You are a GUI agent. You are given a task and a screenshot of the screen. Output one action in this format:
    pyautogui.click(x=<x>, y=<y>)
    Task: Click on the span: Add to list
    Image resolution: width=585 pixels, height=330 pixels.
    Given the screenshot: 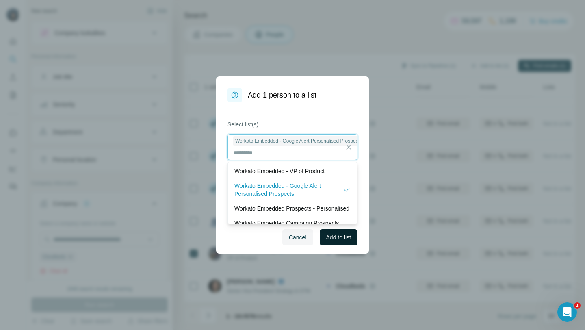 What is the action you would take?
    pyautogui.click(x=338, y=237)
    